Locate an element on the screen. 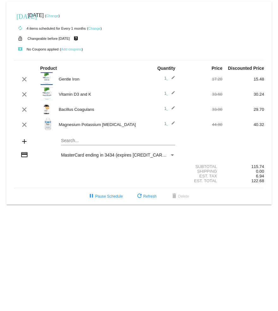 Image resolution: width=278 pixels, height=311 pixels. button: Refresh is located at coordinates (146, 197).